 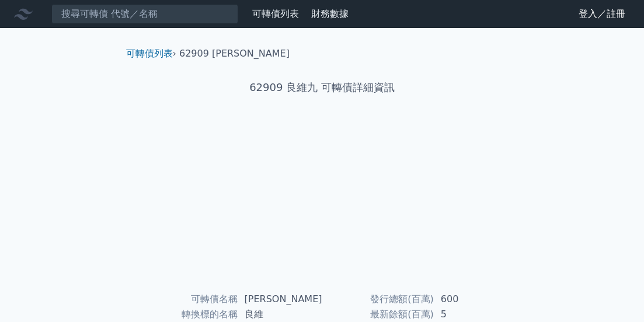 I want to click on a: 財務數據, so click(x=330, y=13).